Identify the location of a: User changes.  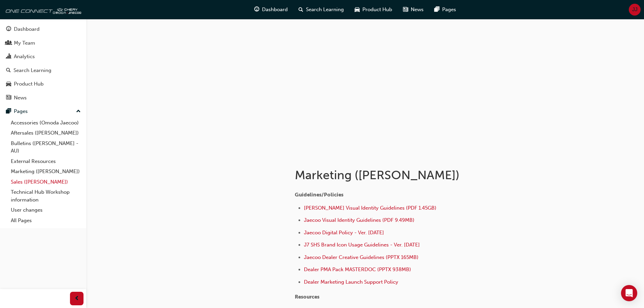
(46, 210).